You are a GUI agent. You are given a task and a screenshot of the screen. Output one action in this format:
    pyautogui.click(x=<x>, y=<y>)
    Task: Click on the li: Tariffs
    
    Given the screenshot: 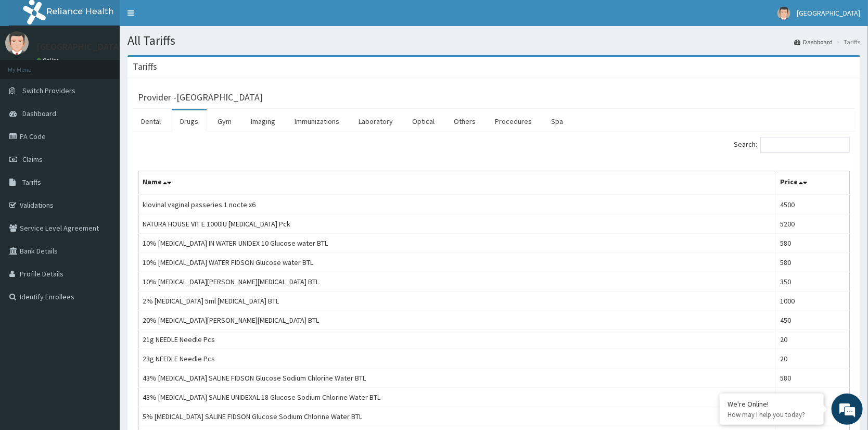 What is the action you would take?
    pyautogui.click(x=847, y=41)
    